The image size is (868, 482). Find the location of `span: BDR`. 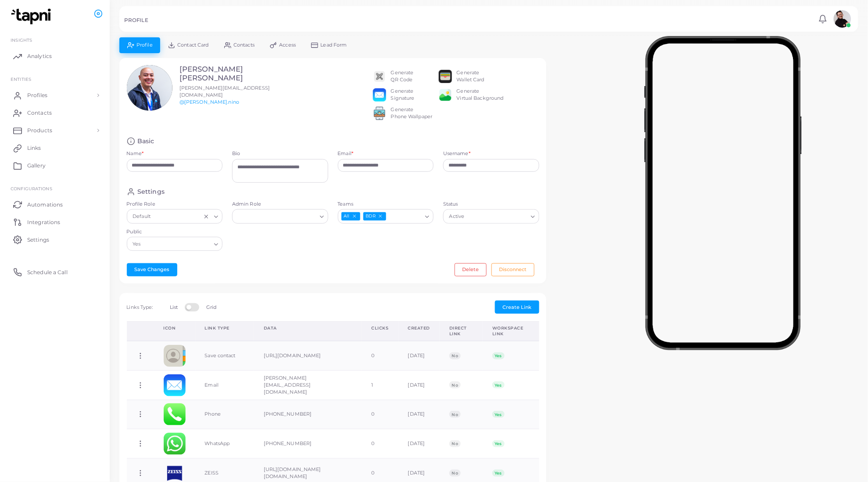

span: BDR is located at coordinates (375, 216).